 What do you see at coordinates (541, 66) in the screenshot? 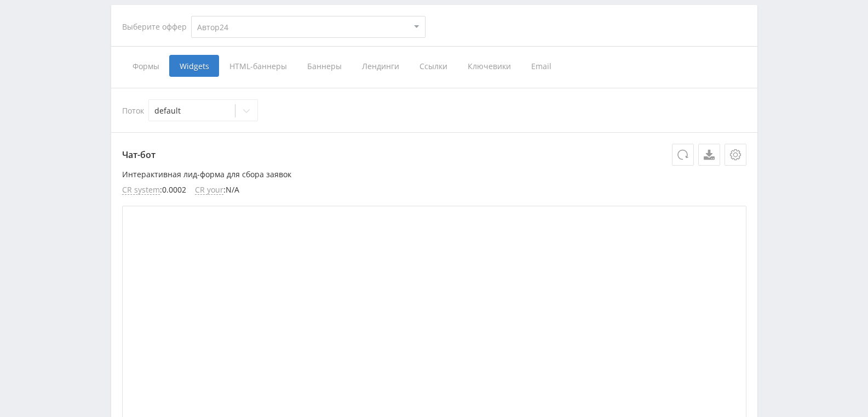
I see `span: Email` at bounding box center [541, 66].